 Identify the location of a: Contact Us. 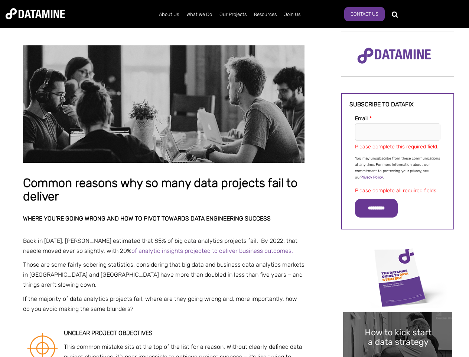
(364, 14).